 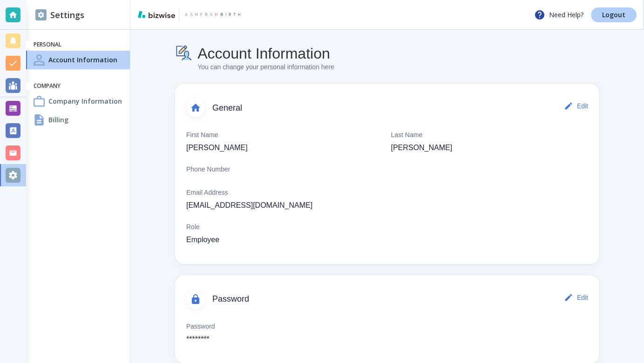 What do you see at coordinates (387, 108) in the screenshot?
I see `span: General` at bounding box center [387, 108].